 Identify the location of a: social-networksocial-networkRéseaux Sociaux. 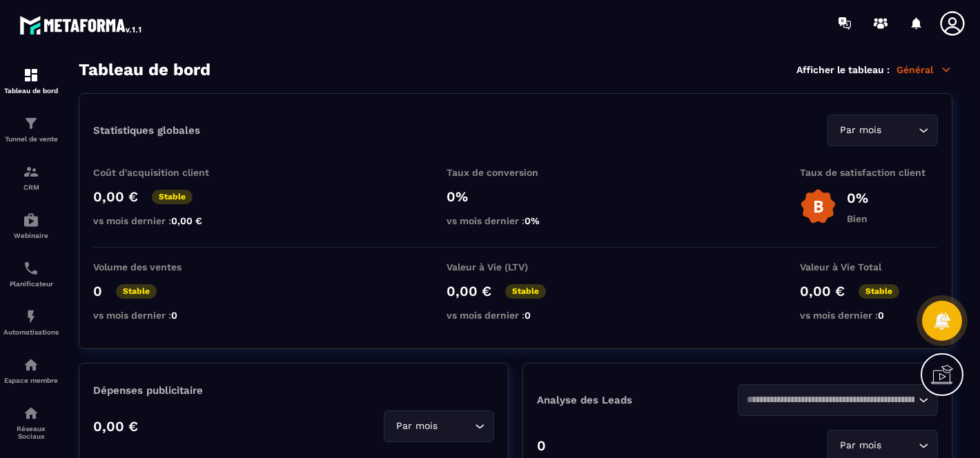
(31, 422).